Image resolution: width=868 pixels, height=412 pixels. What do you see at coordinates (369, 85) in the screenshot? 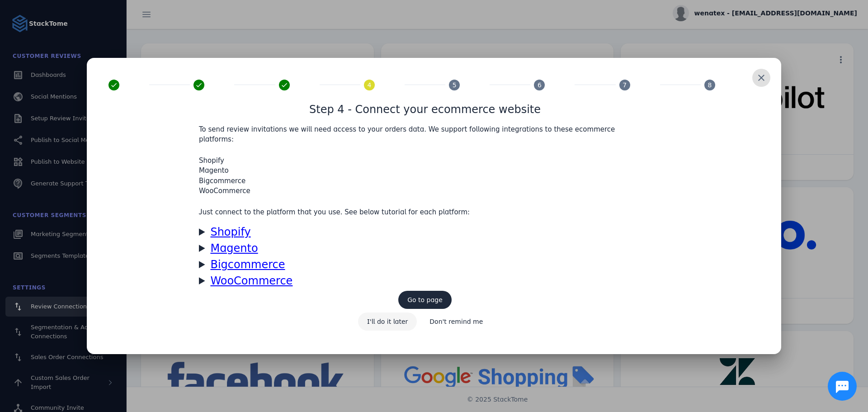
I see `span: 4` at bounding box center [369, 85].